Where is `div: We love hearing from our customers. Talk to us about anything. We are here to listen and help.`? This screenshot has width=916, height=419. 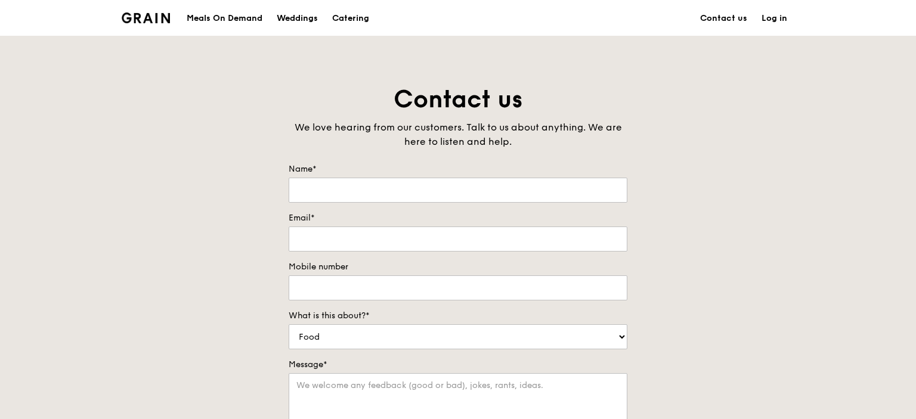
div: We love hearing from our customers. Talk to us about anything. We are here to listen and help. is located at coordinates (458, 135).